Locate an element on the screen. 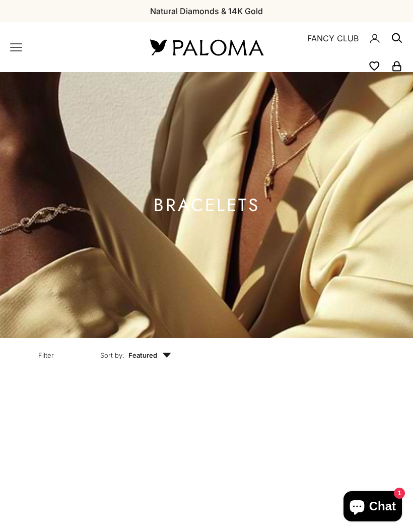  h1: Bracelets is located at coordinates (207, 205).